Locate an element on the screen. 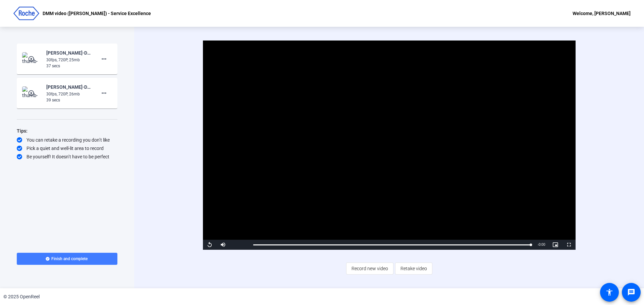  div: Progress Bar is located at coordinates (392, 245).